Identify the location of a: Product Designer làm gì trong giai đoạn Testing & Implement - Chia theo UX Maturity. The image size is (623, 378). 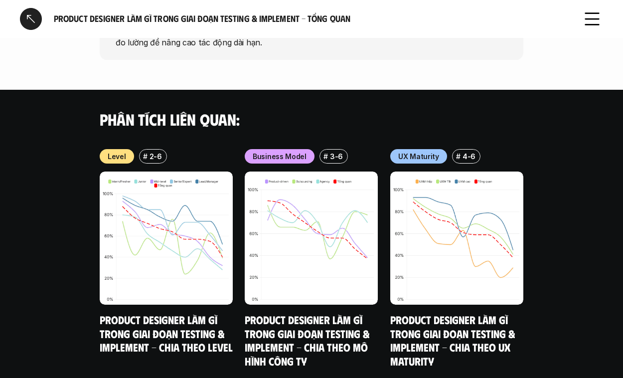
(454, 340).